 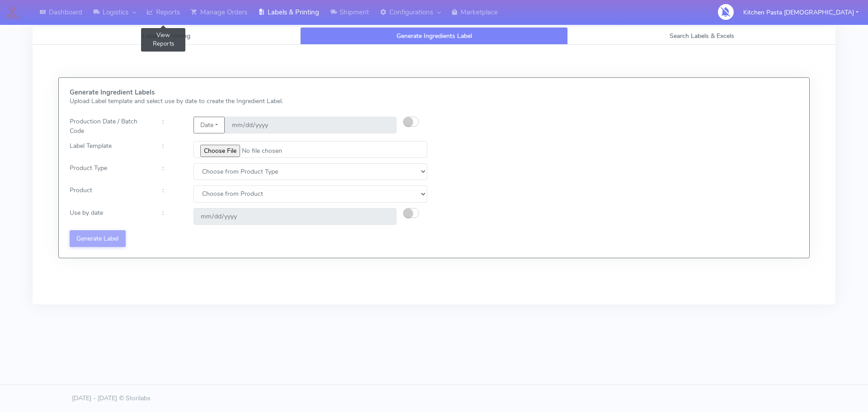 What do you see at coordinates (109, 172) in the screenshot?
I see `div: Product Type` at bounding box center [109, 172].